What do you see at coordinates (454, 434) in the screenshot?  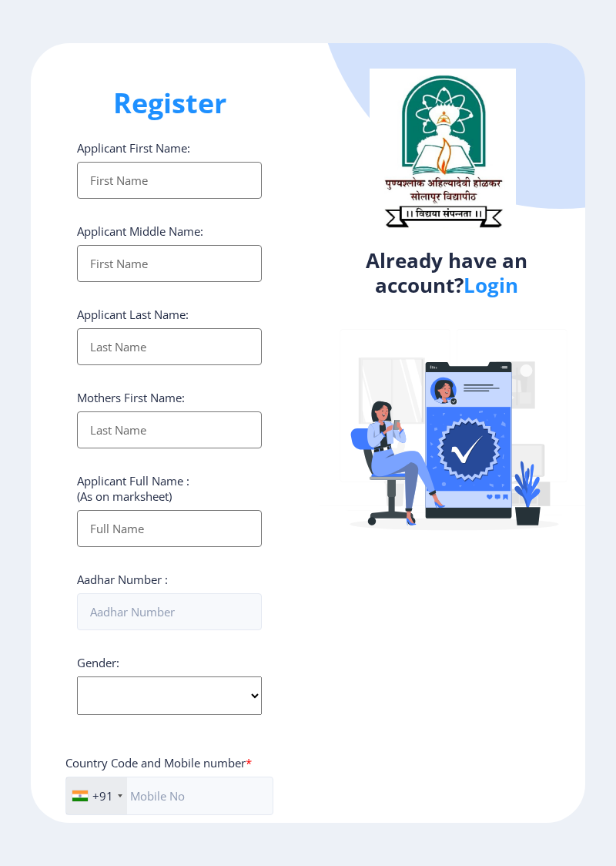 I see `img: Verified-rafiki.svg` at bounding box center [454, 434].